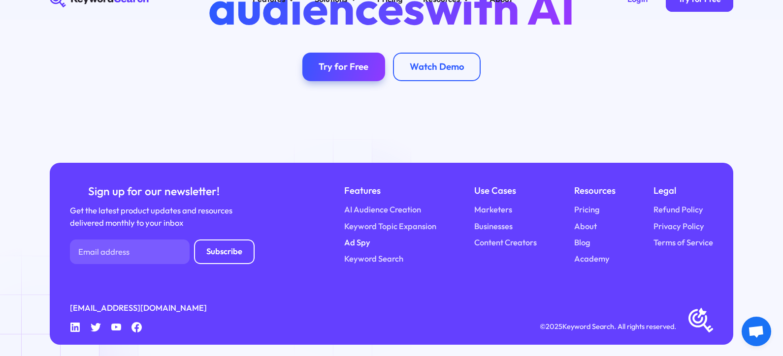 Image resolution: width=783 pixels, height=356 pixels. Describe the element at coordinates (608, 327) in the screenshot. I see `div: © Keyword Search. All rights reserved.` at that location.